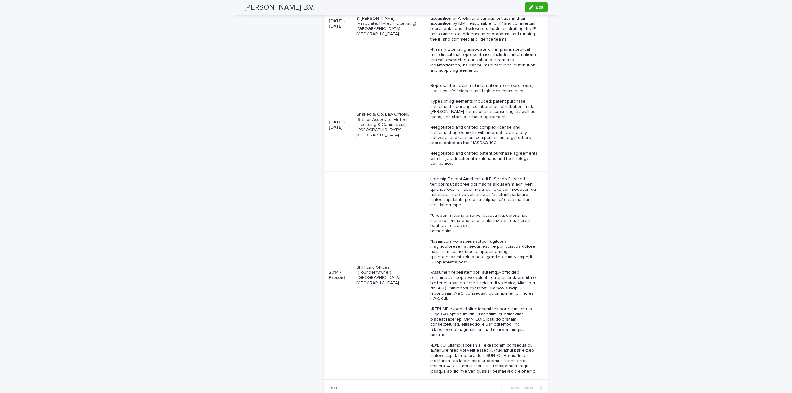  What do you see at coordinates (340, 275) in the screenshot?
I see `p: 2014 - Present` at bounding box center [340, 275].